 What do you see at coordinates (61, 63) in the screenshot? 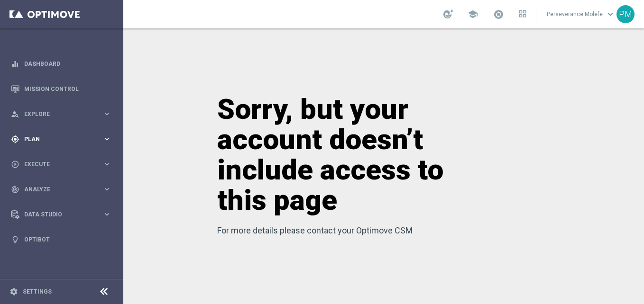
I see `div: Dashboard` at bounding box center [61, 63].